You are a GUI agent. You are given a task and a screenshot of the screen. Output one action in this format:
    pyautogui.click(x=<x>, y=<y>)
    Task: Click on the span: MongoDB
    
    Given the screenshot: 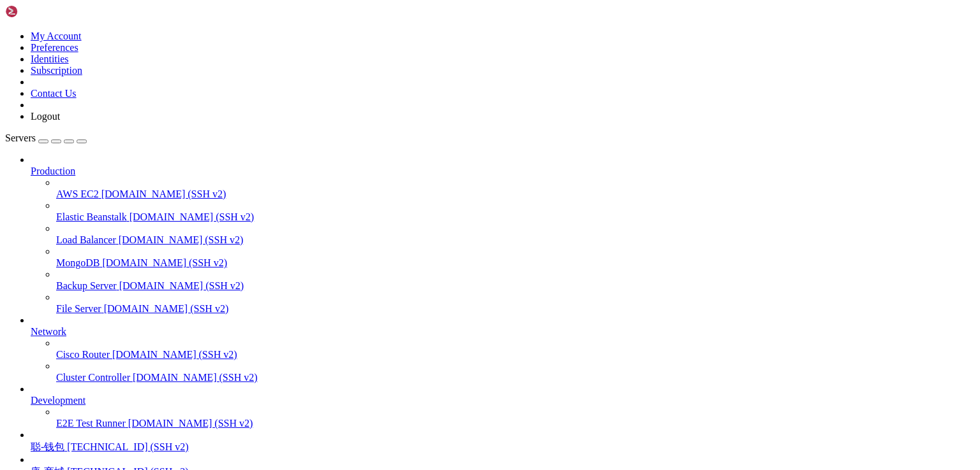 What is the action you would take?
    pyautogui.click(x=78, y=263)
    